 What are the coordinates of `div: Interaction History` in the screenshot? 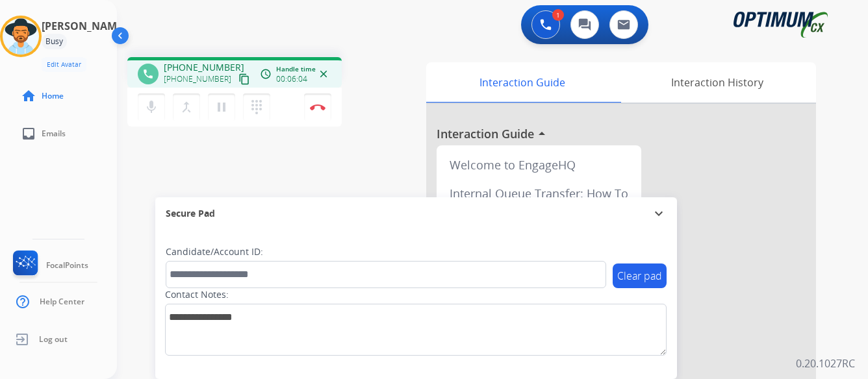 It's located at (717, 82).